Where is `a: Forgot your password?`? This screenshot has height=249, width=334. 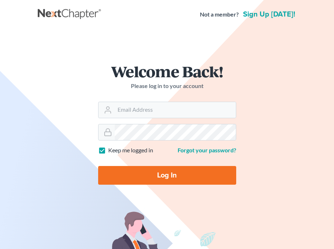
a: Forgot your password? is located at coordinates (207, 150).